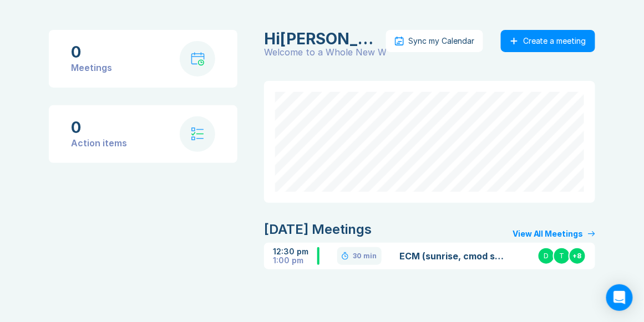  Describe the element at coordinates (620, 298) in the screenshot. I see `div: Open Intercom Messenger` at that location.